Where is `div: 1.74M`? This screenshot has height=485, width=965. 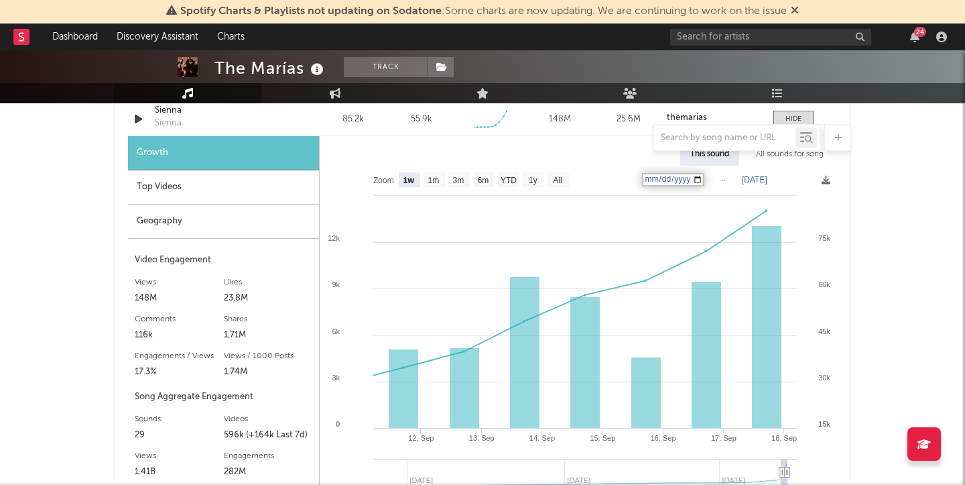
div: 1.74M is located at coordinates (268, 372).